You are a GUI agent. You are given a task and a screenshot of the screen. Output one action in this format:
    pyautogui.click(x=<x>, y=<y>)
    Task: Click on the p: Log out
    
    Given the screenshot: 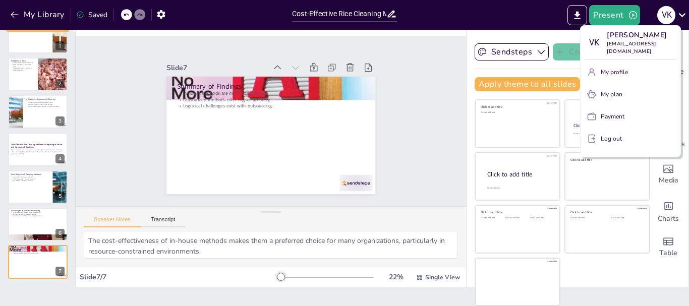 What is the action you would take?
    pyautogui.click(x=612, y=139)
    